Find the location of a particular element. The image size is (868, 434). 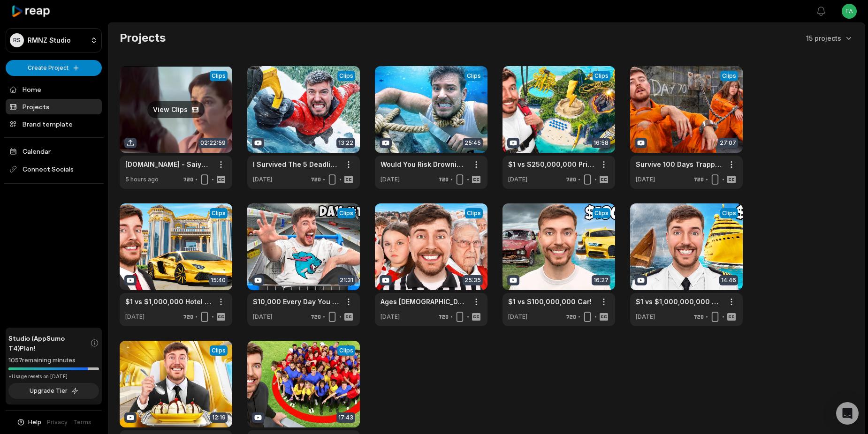

a: $1 vs $100,000,000 Car! is located at coordinates (550, 301).